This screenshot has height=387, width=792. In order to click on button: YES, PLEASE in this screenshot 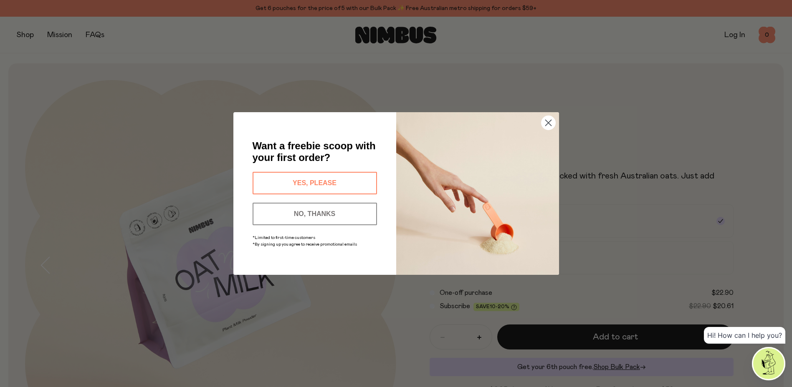, I will do `click(315, 183)`.